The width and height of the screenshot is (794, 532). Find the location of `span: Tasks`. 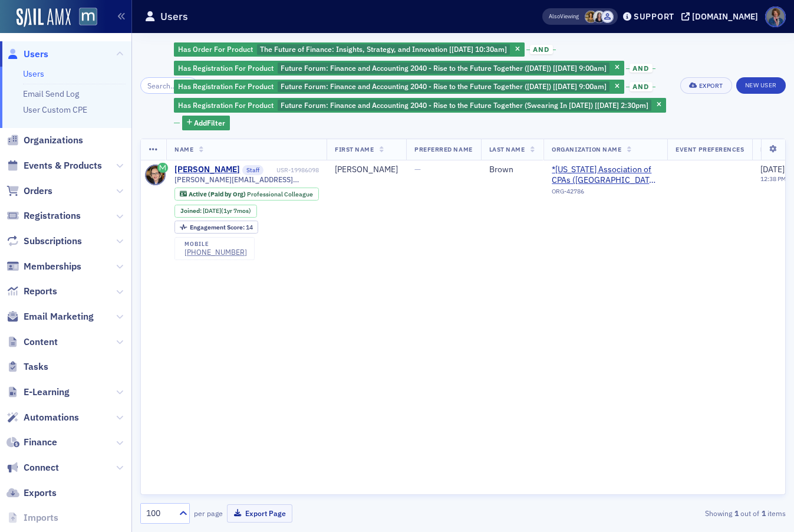

span: Tasks is located at coordinates (36, 366).